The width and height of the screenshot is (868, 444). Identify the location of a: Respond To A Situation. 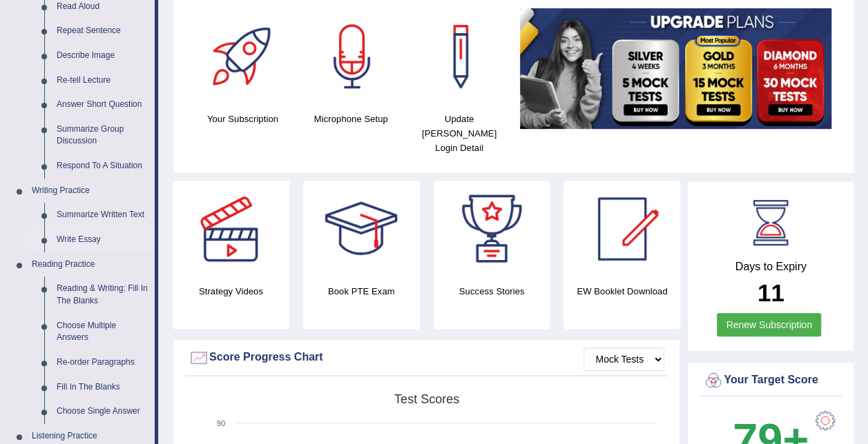
(102, 166).